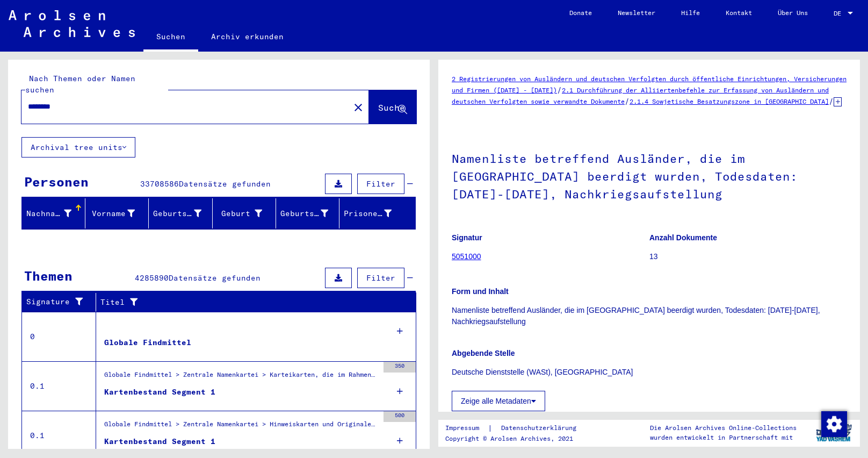 The width and height of the screenshot is (868, 458). Describe the element at coordinates (358, 107) in the screenshot. I see `button: Clear` at that location.